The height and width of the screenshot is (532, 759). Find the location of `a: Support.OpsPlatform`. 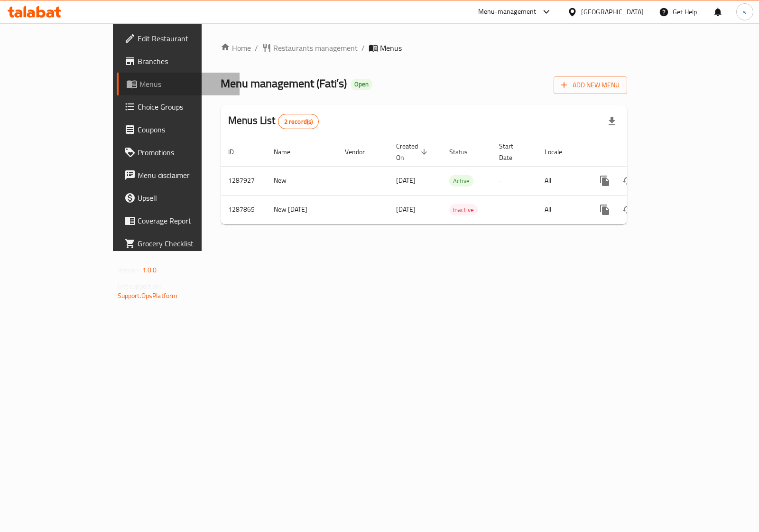

a: Support.OpsPlatform is located at coordinates (148, 295).